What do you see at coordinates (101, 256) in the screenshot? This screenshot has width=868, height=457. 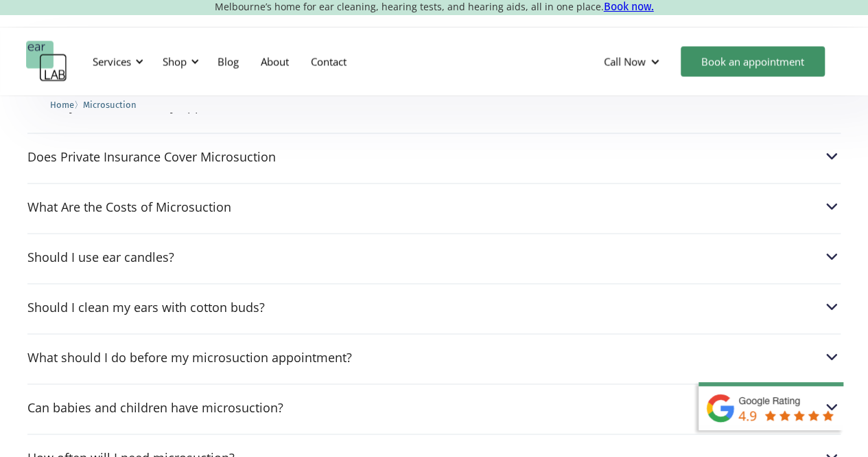 I see `div: Should I use ear candles?` at bounding box center [101, 256].